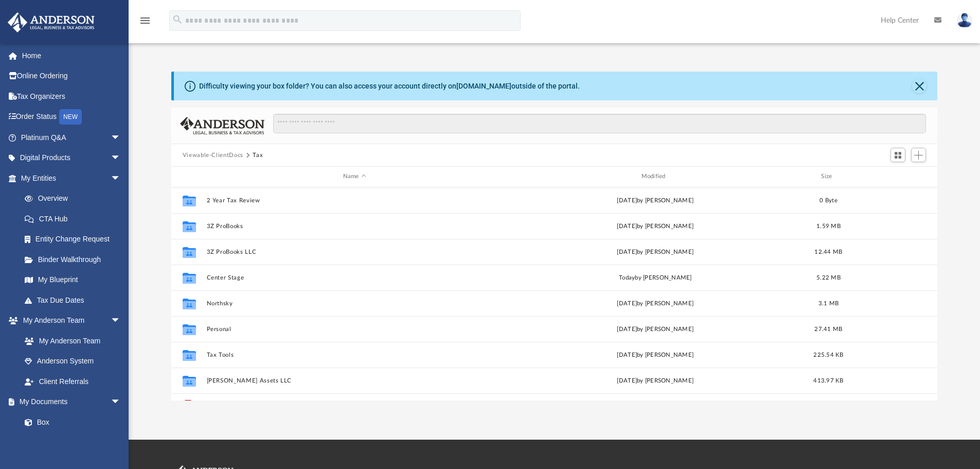 The height and width of the screenshot is (469, 980). I want to click on span: 12.44 MB, so click(828, 251).